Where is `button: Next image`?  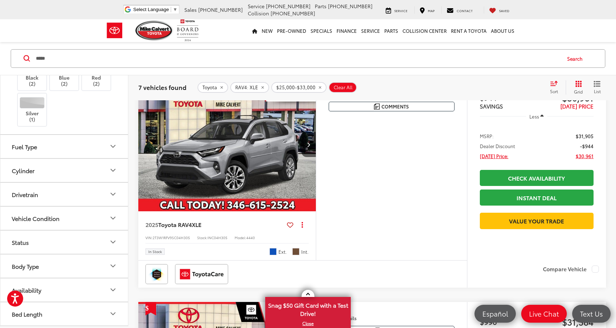
button: Next image is located at coordinates (309, 144).